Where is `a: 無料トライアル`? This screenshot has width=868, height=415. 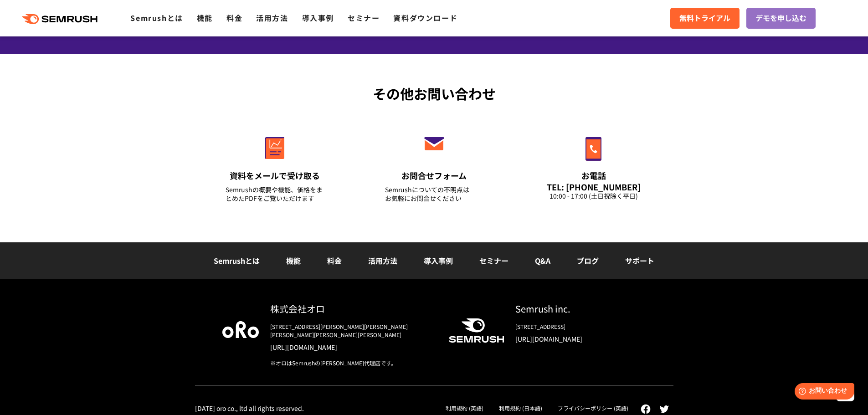 a: 無料トライアル is located at coordinates (705, 18).